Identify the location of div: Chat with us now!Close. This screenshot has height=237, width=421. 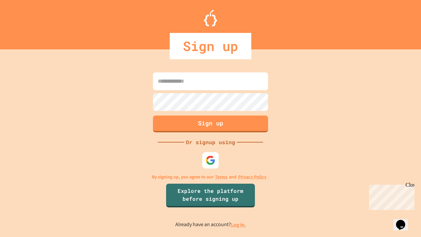
(24, 22).